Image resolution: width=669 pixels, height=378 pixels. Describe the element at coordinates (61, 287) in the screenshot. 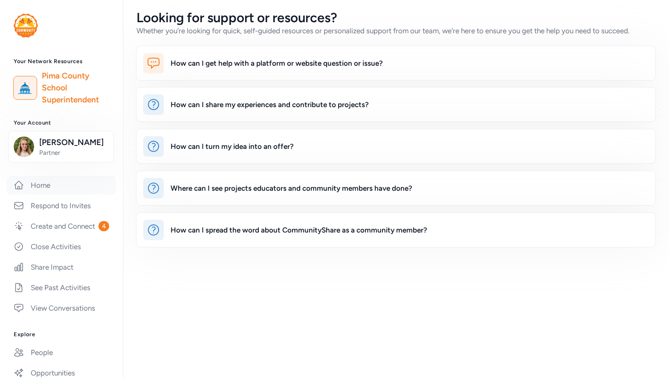

I see `a: See Past Activities` at that location.